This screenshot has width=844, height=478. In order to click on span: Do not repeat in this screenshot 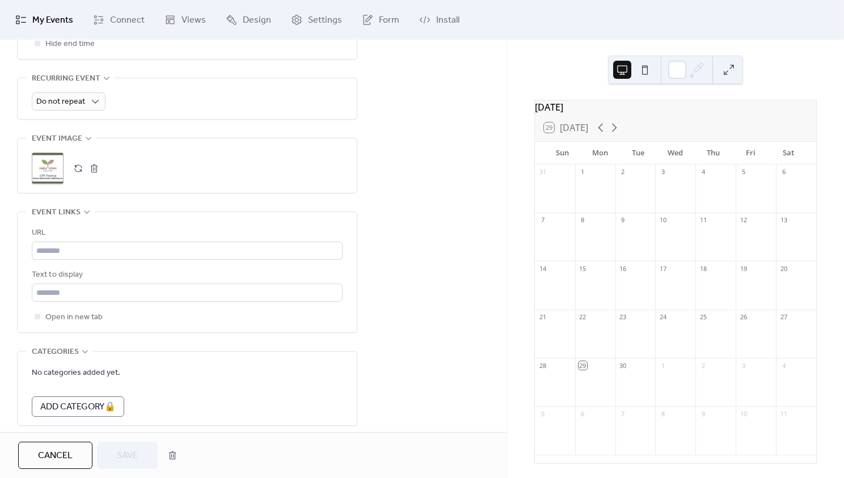, I will do `click(61, 101)`.